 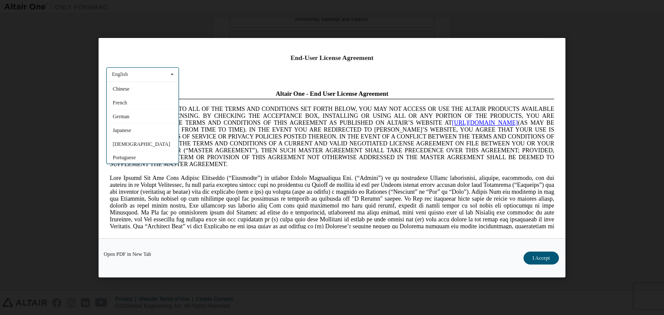 What do you see at coordinates (124, 158) in the screenshot?
I see `span: Portuguese` at bounding box center [124, 158].